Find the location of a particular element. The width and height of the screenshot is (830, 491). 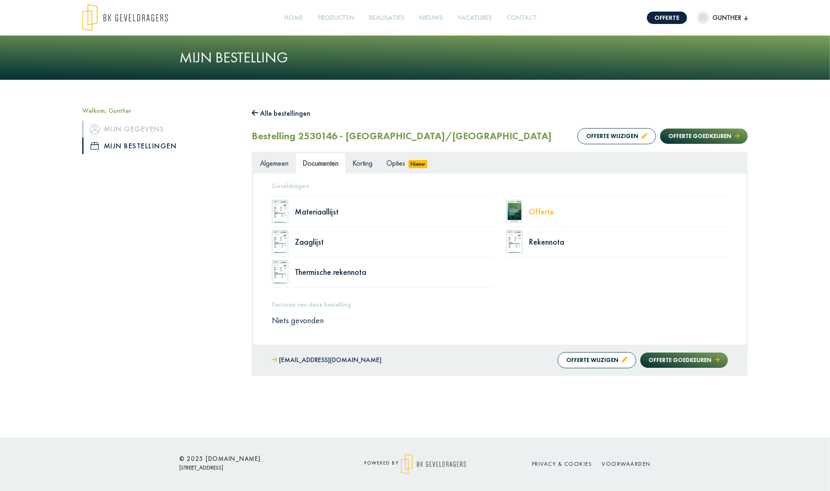

div: Materiaallijst is located at coordinates (394, 212).